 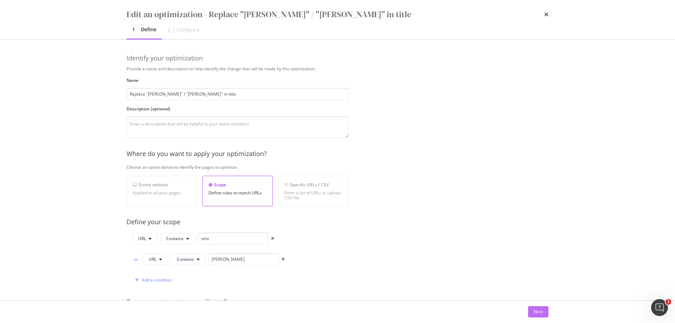 I want to click on label: Description (optional), so click(x=238, y=109).